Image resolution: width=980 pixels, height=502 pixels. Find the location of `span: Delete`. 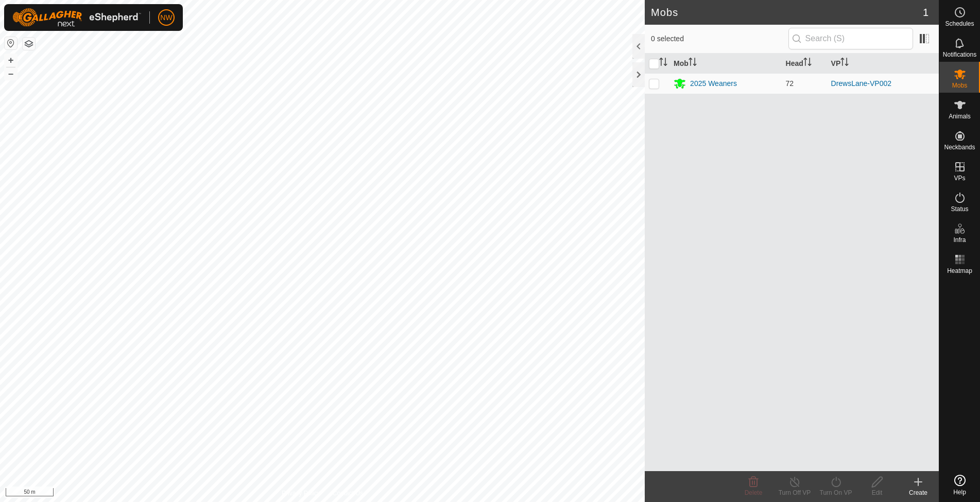

span: Delete is located at coordinates (754, 493).